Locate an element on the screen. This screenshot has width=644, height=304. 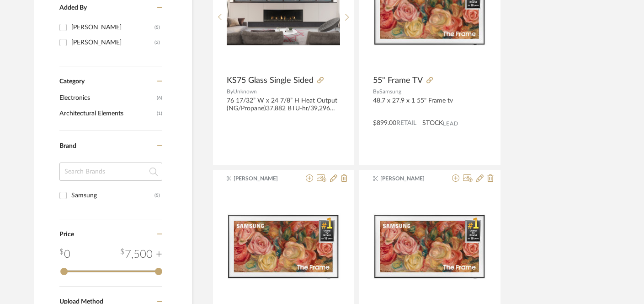
span: (6) is located at coordinates (159, 98).